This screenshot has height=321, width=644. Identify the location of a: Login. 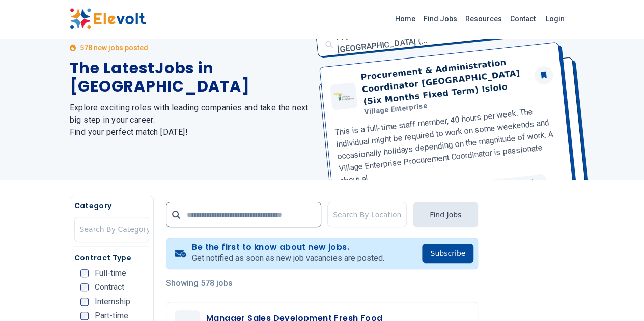
(555, 19).